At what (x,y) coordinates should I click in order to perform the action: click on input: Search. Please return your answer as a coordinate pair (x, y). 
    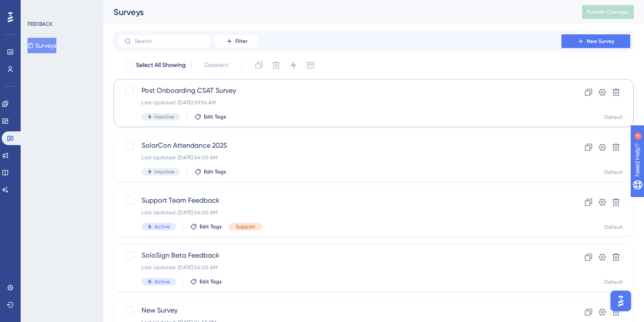
    Looking at the image, I should click on (170, 41).